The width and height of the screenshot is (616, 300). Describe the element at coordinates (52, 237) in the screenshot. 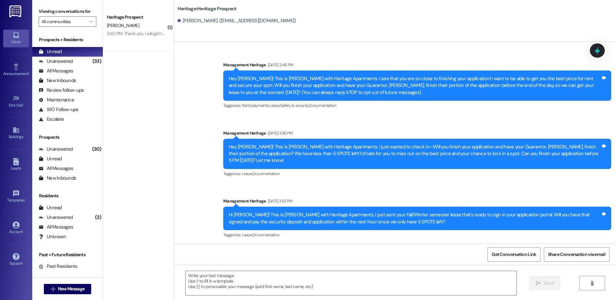

I see `div: Unknown` at that location.